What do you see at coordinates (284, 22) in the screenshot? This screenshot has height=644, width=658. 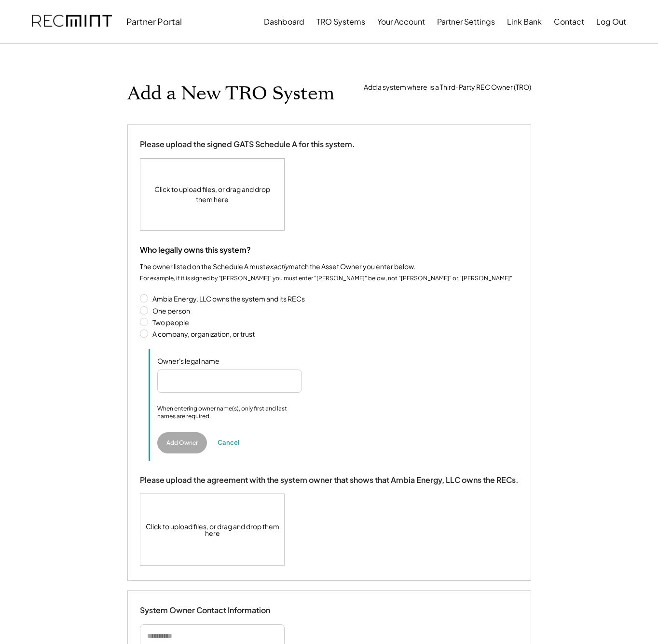 I see `button: Dashboard` at bounding box center [284, 22].